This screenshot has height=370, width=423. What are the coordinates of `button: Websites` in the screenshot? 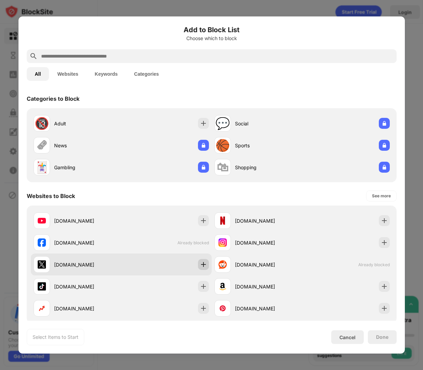 It's located at (67, 74).